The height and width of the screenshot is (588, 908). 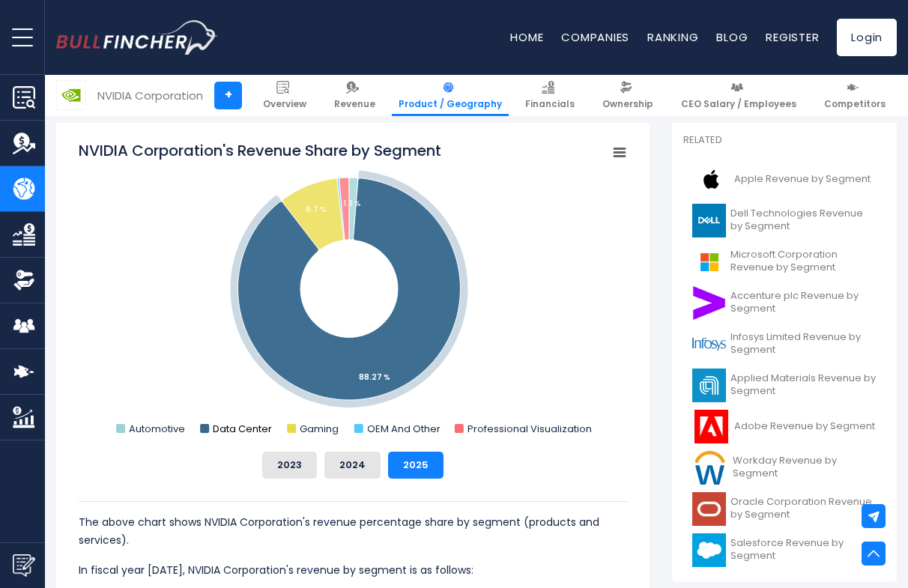 What do you see at coordinates (595, 36) in the screenshot?
I see `a: Companies` at bounding box center [595, 36].